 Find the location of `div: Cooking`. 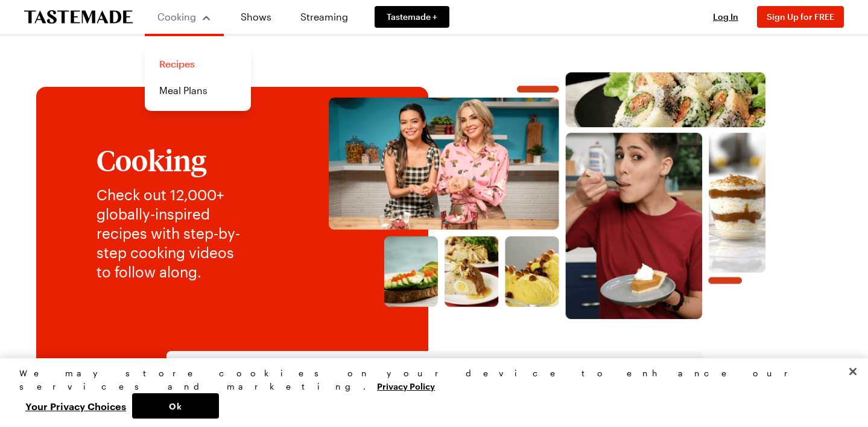

div: Cooking is located at coordinates (198, 77).